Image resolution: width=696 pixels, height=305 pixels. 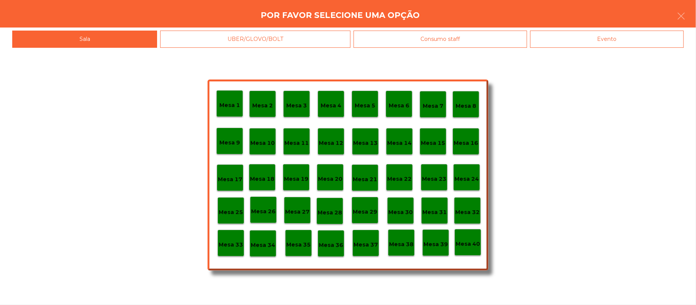 I want to click on p: Mesa 23, so click(x=434, y=179).